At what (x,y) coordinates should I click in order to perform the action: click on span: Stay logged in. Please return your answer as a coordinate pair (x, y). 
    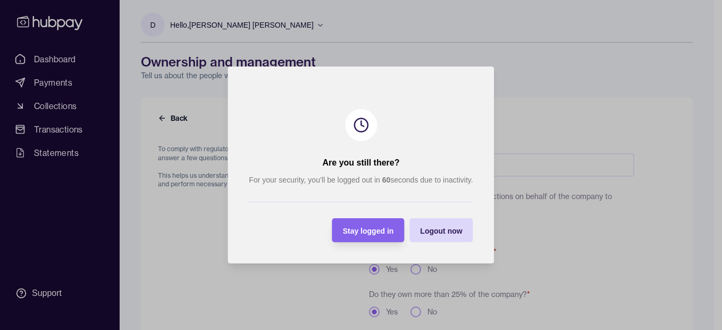
    Looking at the image, I should click on (369, 231).